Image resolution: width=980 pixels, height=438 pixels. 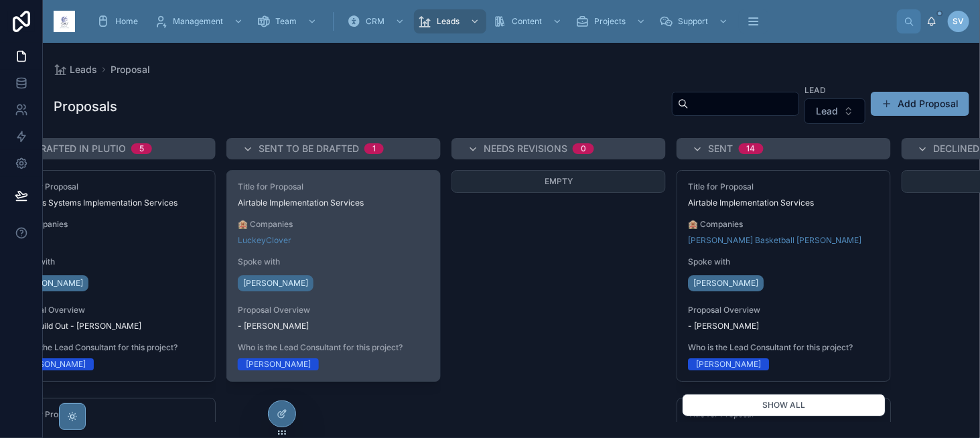 What do you see at coordinates (141, 149) in the screenshot?
I see `div: 5` at bounding box center [141, 149].